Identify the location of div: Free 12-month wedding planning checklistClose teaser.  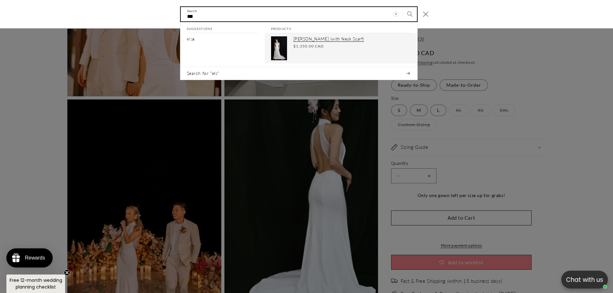
(36, 284).